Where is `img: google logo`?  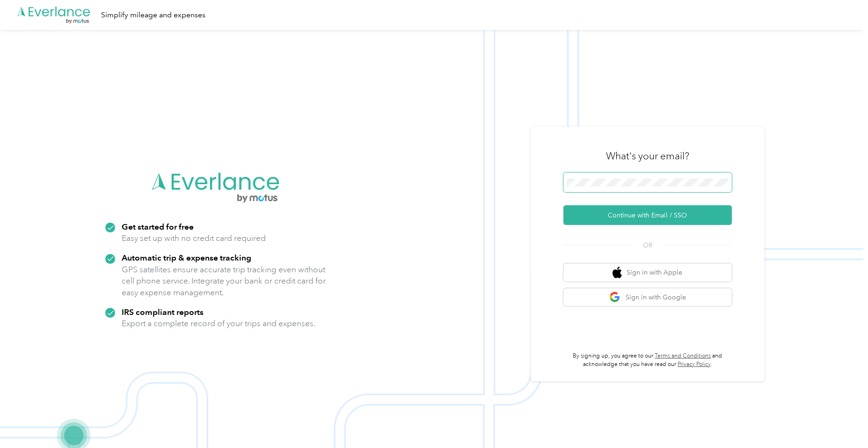 img: google logo is located at coordinates (615, 296).